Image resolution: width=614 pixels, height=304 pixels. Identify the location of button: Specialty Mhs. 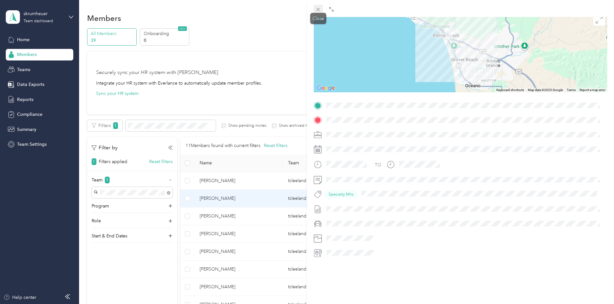
(341, 194).